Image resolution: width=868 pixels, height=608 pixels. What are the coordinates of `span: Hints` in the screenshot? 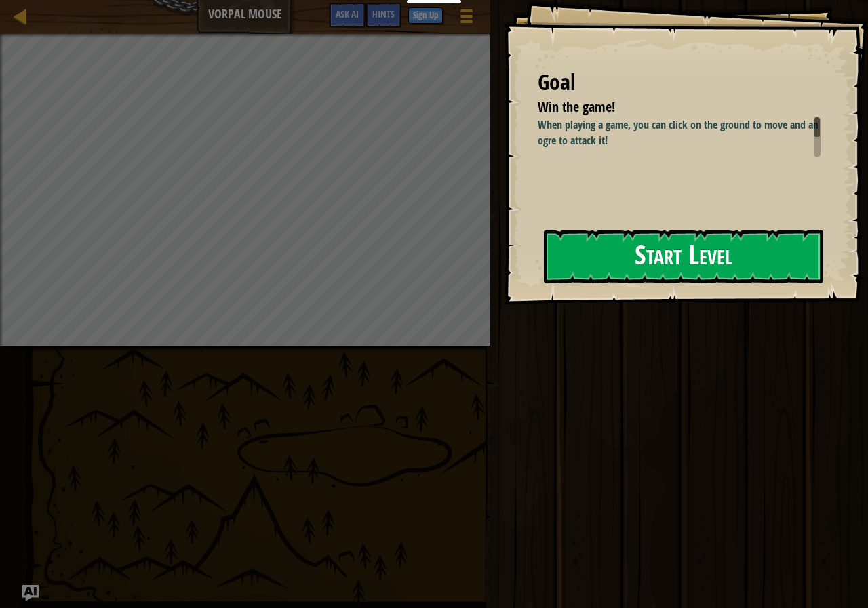 It's located at (384, 14).